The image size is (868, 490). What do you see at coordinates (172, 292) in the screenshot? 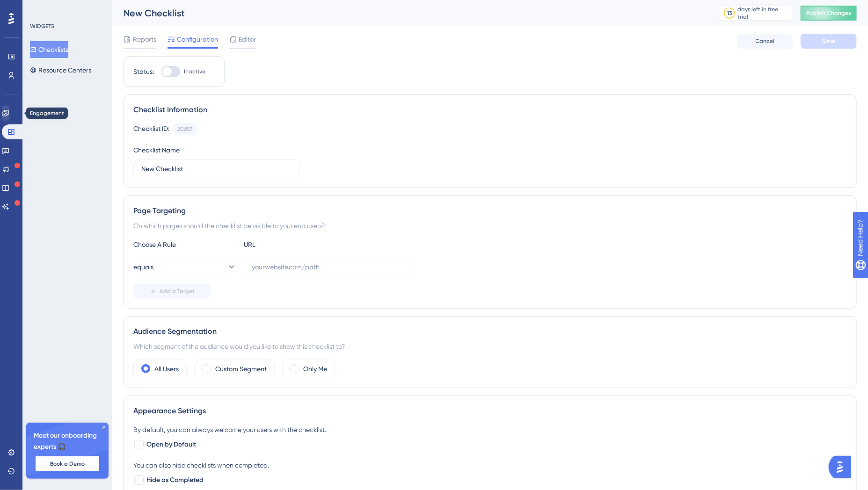
I see `button: Add a Target` at bounding box center [172, 292].